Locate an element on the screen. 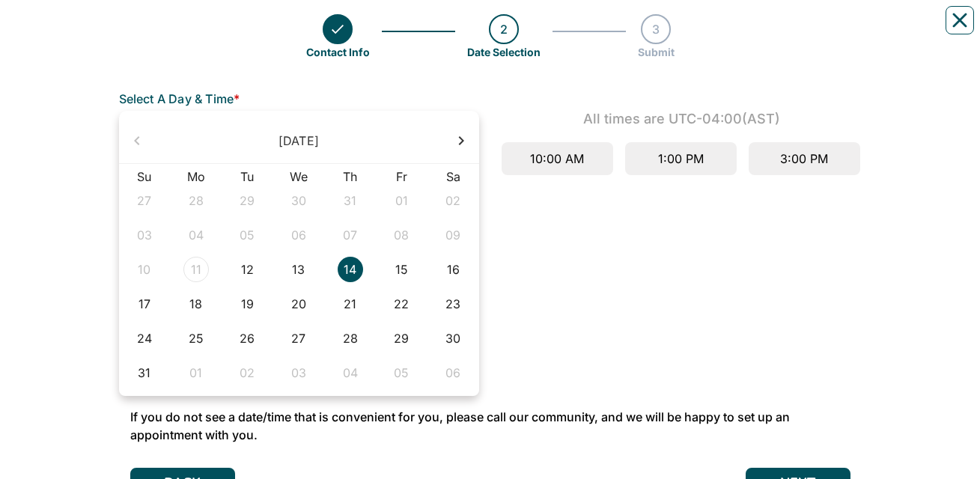  div: 25 is located at coordinates (196, 338).